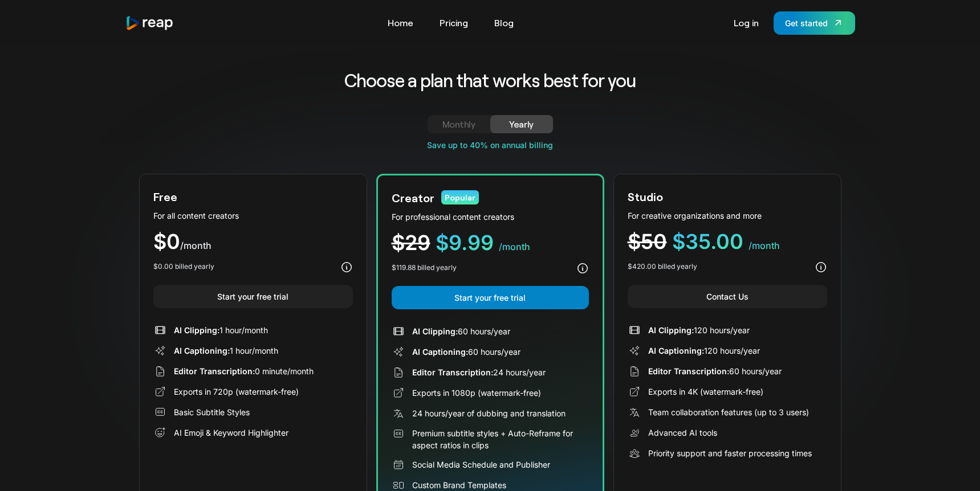 This screenshot has width=980, height=491. Describe the element at coordinates (454, 22) in the screenshot. I see `a: Pricing` at that location.